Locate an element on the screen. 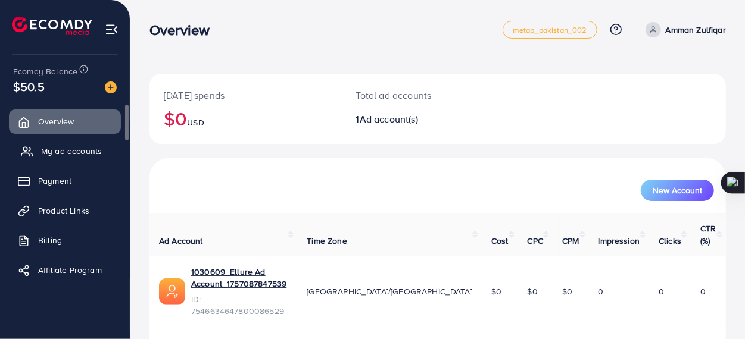 This screenshot has width=745, height=339. a: 1030609_Ellure Ad Account_1757087847539 is located at coordinates (239, 278).